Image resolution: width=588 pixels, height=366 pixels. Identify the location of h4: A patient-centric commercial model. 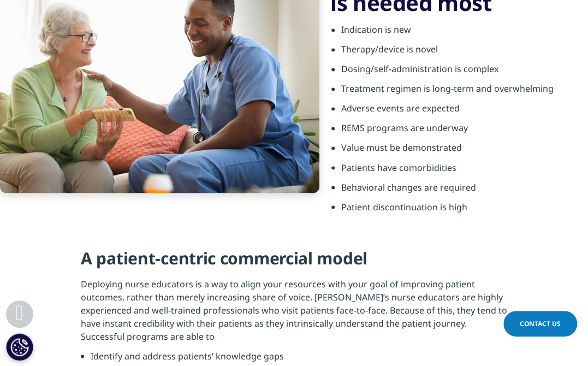
(293, 262).